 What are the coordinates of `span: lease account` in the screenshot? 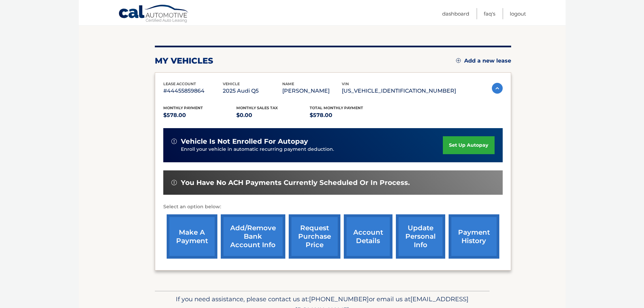 It's located at (180, 84).